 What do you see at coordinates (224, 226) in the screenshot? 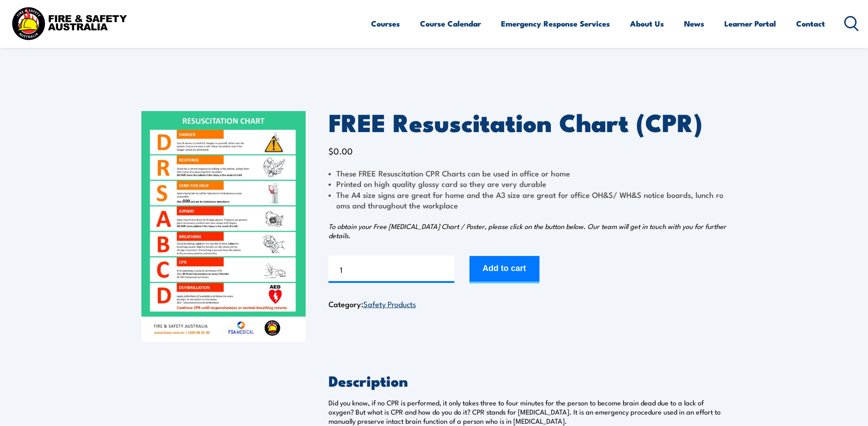
I see `img: FREE Resuscitation Chart - What are the 7 steps to CPR?` at bounding box center [224, 226].